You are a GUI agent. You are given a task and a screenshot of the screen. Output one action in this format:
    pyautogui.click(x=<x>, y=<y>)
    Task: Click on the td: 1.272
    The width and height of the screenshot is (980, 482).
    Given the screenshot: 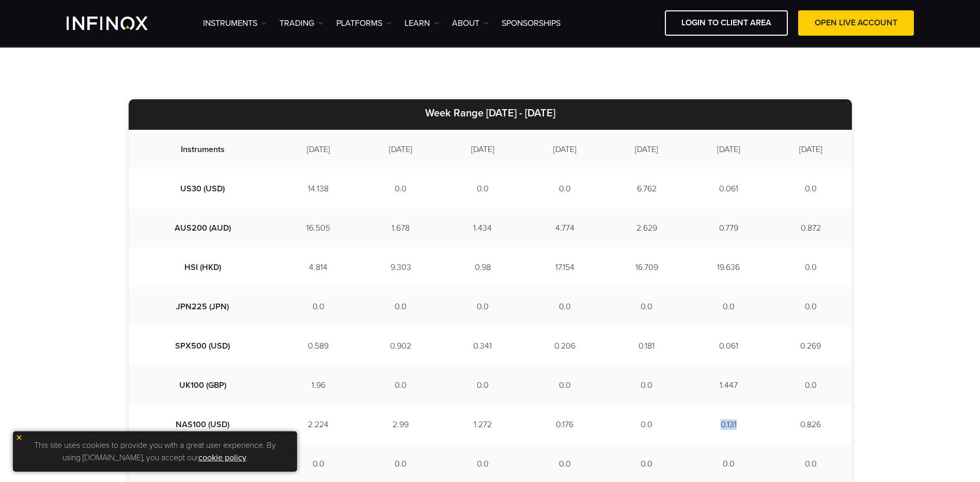 What is the action you would take?
    pyautogui.click(x=483, y=424)
    